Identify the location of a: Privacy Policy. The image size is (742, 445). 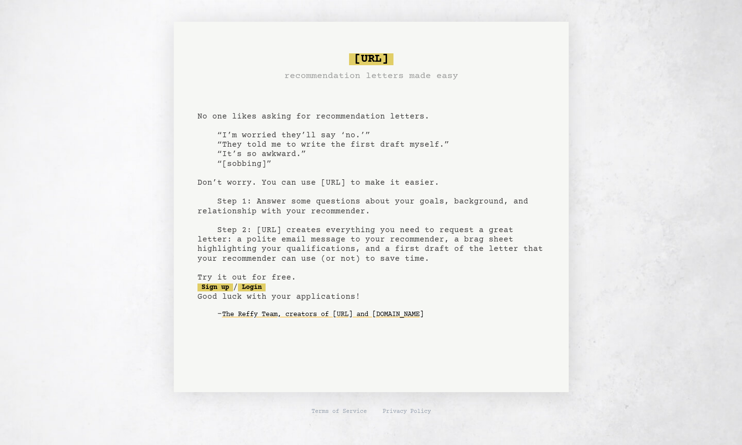
(407, 411).